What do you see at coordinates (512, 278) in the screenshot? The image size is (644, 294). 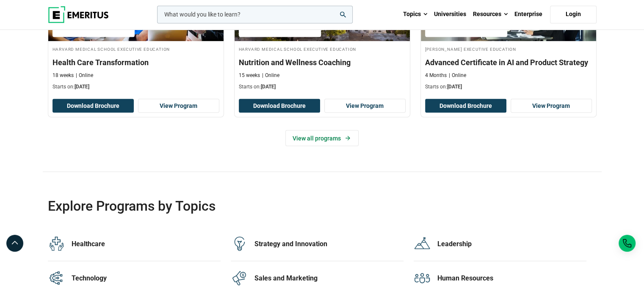 I see `div: Human Resources` at bounding box center [512, 278].